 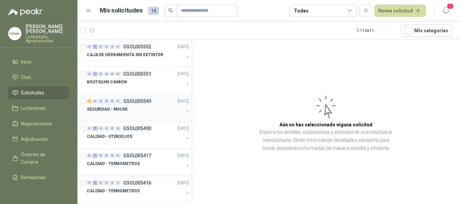 I want to click on div: 7, so click(x=95, y=129).